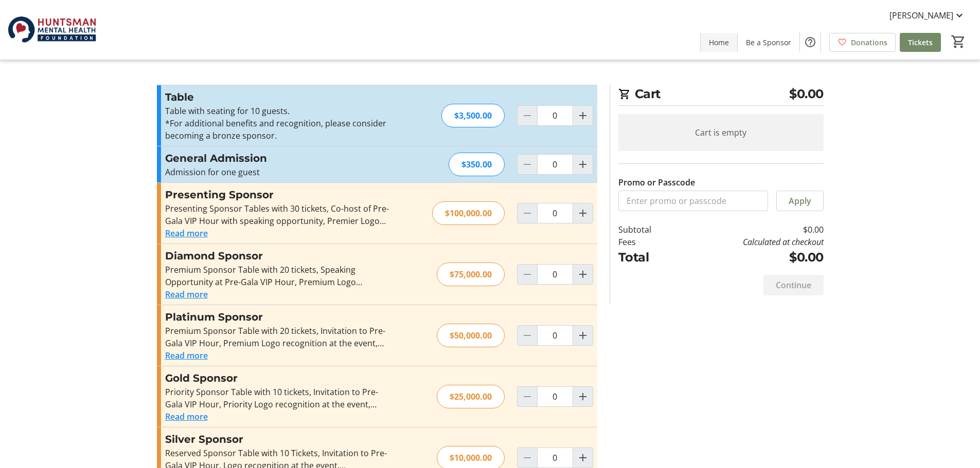  I want to click on div: Presenting Sponsor Tables with 30 tickets, Co-host of Pre-Gala VIP Hour with speaking opportunity..., so click(278, 215).